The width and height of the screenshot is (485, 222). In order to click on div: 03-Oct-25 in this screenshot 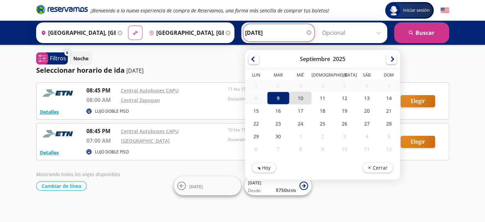, I will do `click(345, 136)`.